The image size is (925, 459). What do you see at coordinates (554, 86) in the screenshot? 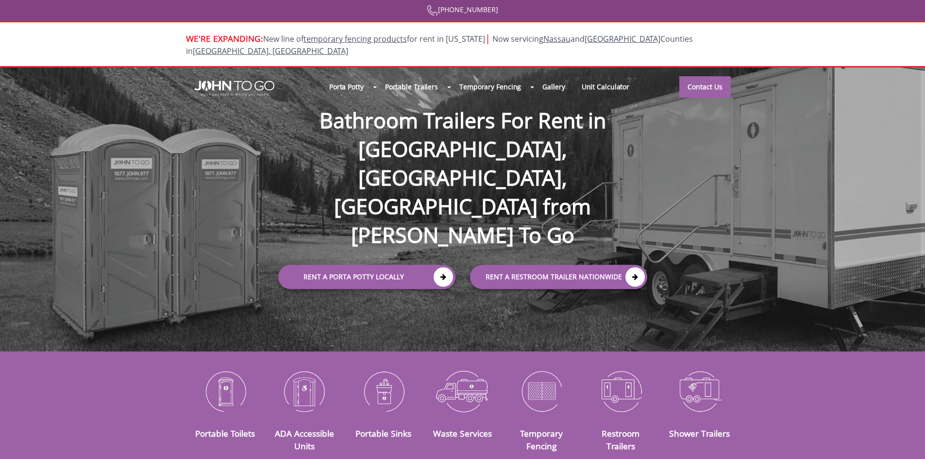
I see `a: Gallery` at bounding box center [554, 86].